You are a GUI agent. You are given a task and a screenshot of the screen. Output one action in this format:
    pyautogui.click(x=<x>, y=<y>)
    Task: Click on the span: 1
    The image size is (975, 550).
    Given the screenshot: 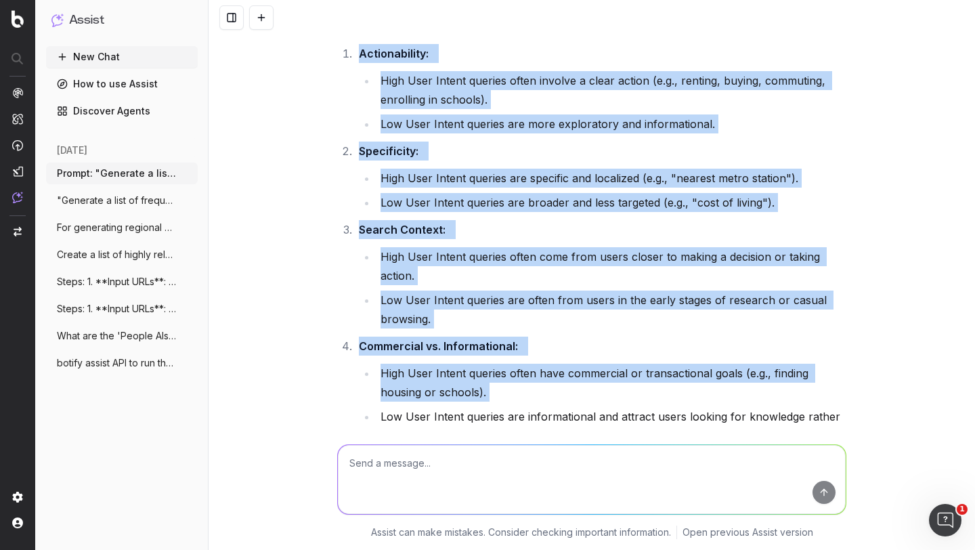 What is the action you would take?
    pyautogui.click(x=962, y=509)
    